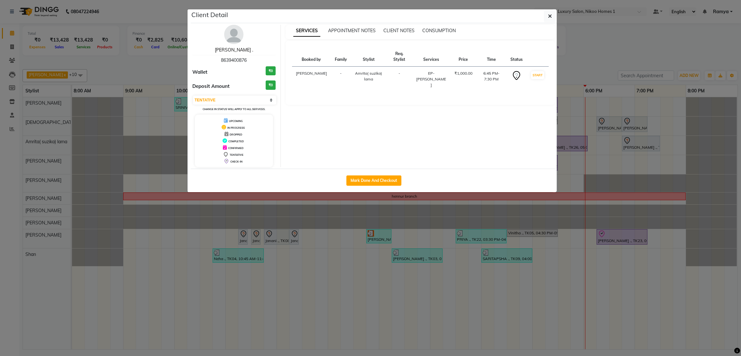 This screenshot has width=741, height=356. I want to click on span: TENTATIVE, so click(236, 155).